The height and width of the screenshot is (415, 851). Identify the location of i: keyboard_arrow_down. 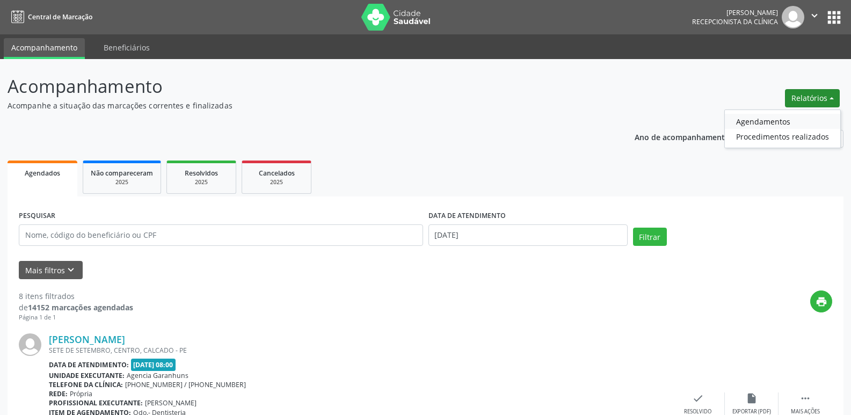
(71, 270).